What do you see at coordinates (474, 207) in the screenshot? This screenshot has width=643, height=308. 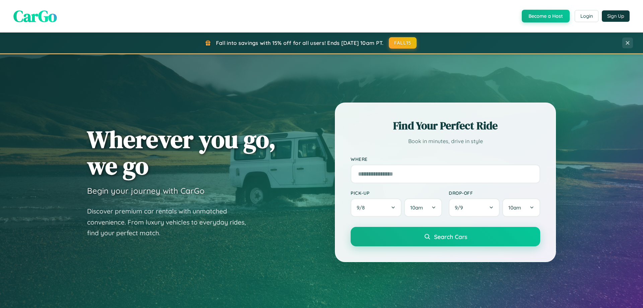 I see `button: 9/9` at bounding box center [474, 207].